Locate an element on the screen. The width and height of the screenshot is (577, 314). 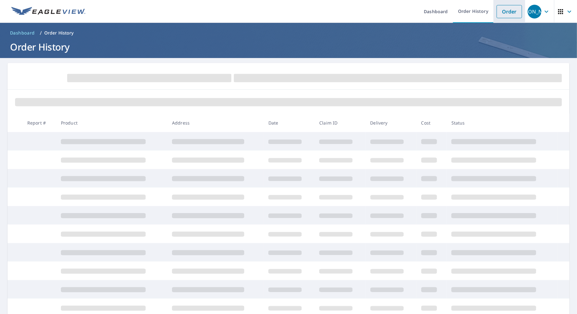
a: Order is located at coordinates (509, 12).